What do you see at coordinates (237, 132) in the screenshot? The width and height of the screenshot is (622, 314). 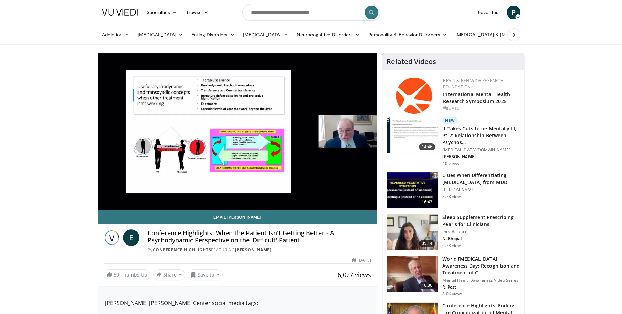 I see `video-js: Video Player` at bounding box center [237, 132].